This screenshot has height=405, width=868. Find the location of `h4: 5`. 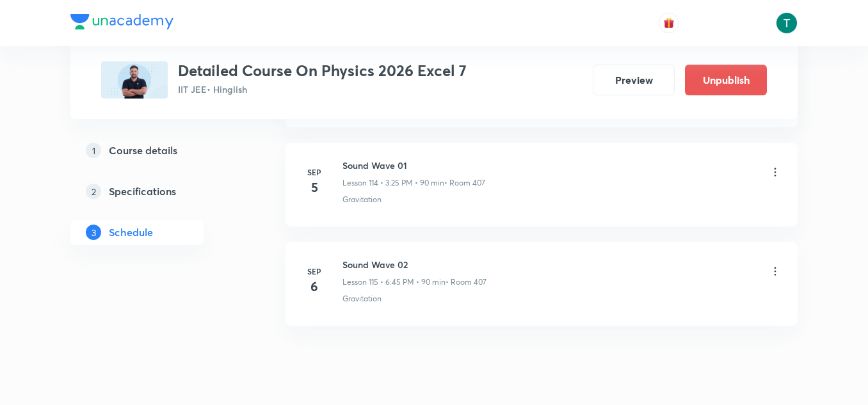

h4: 5 is located at coordinates (314, 187).